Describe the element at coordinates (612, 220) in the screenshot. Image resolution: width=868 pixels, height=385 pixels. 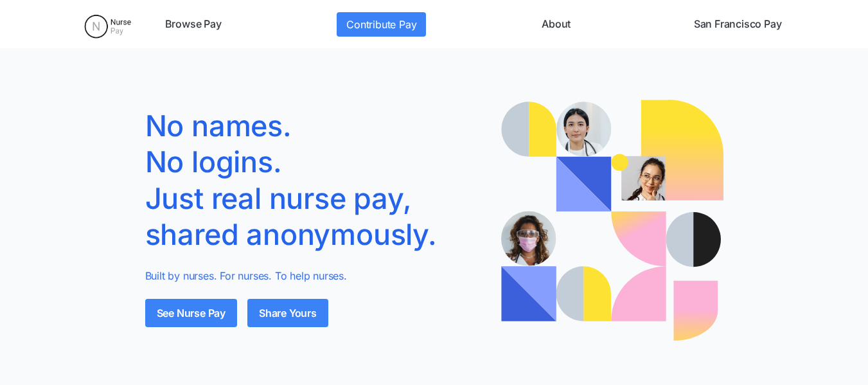
I see `img: Illustration of a nurse with speech bubbles showing real pay quotes` at that location.